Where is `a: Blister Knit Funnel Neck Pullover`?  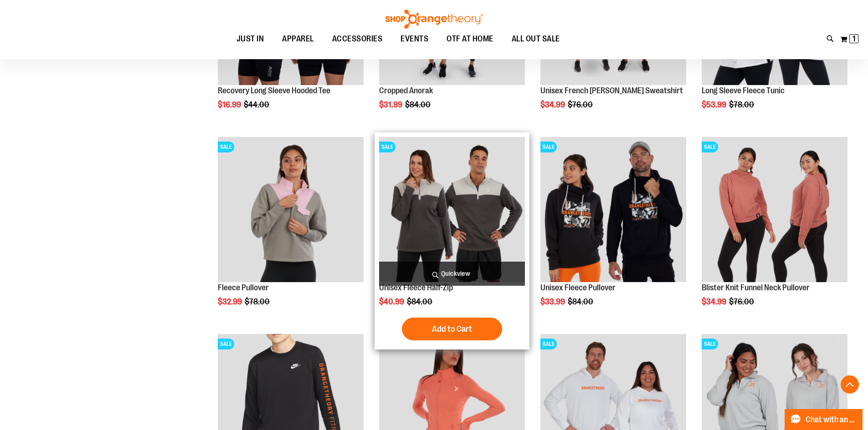
a: Blister Knit Funnel Neck Pullover is located at coordinates (755, 288).